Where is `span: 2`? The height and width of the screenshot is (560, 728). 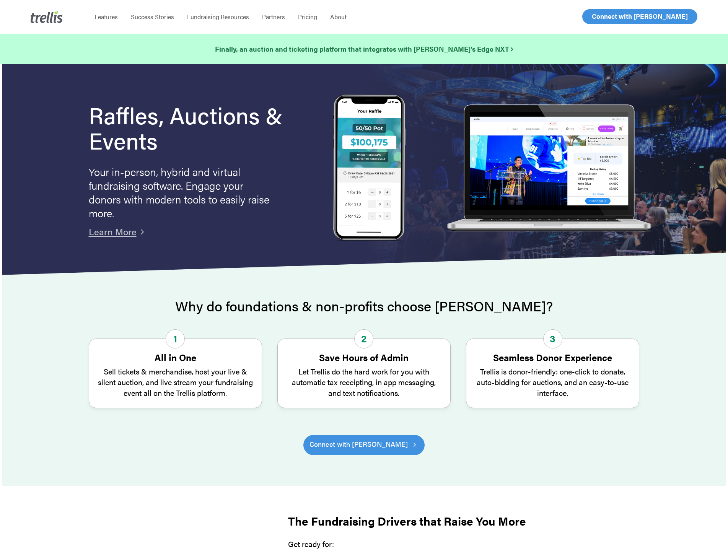
span: 2 is located at coordinates (364, 339).